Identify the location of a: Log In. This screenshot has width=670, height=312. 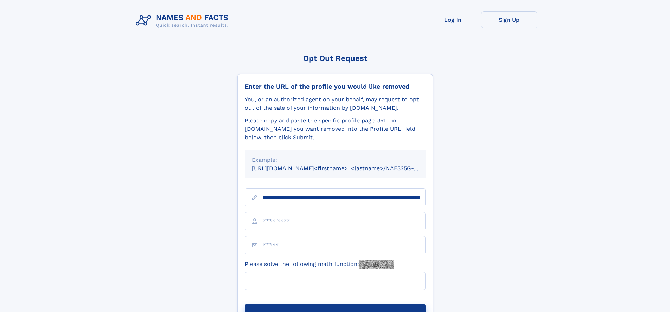
(453, 20).